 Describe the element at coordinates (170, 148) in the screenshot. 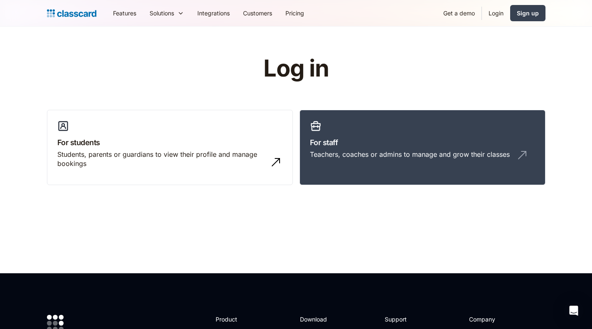

I see `a: For studentsStudents, parents or guardians to view their profile and manage bookings` at that location.